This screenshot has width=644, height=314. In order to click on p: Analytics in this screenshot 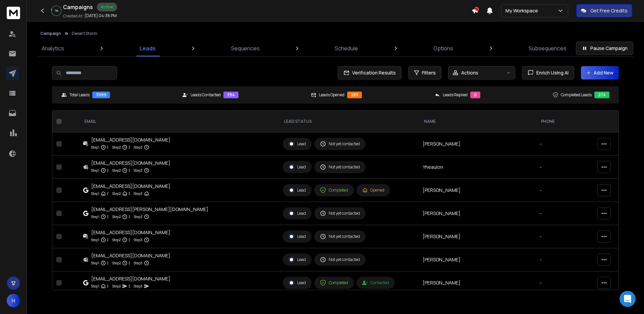, I will do `click(52, 48)`.